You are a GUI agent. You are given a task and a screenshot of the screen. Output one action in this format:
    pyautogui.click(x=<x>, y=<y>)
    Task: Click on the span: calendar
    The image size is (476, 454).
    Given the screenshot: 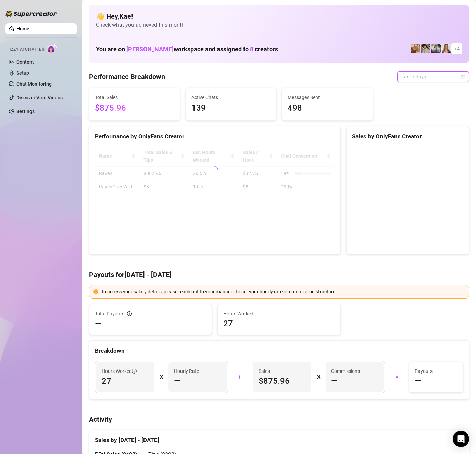 What is the action you would take?
    pyautogui.click(x=464, y=77)
    